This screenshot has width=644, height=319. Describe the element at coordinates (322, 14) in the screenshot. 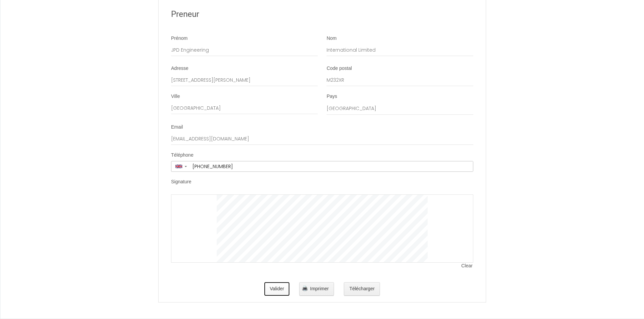

I see `h2: Preneur` at that location.